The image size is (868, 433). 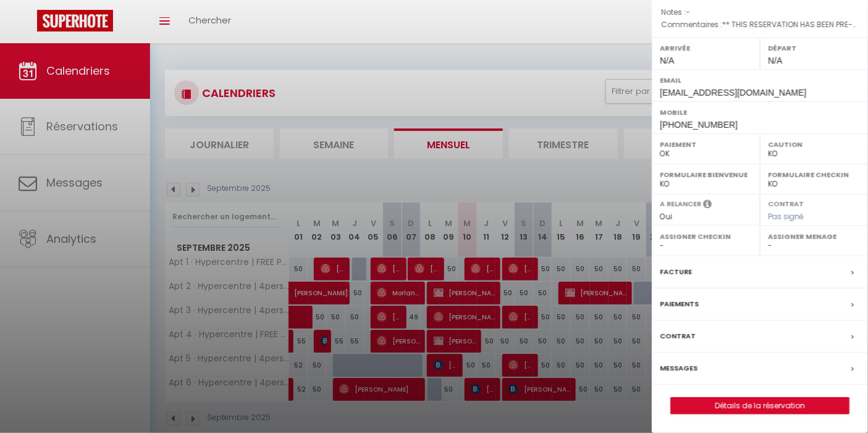 I want to click on label: Assigner Menage, so click(x=814, y=236).